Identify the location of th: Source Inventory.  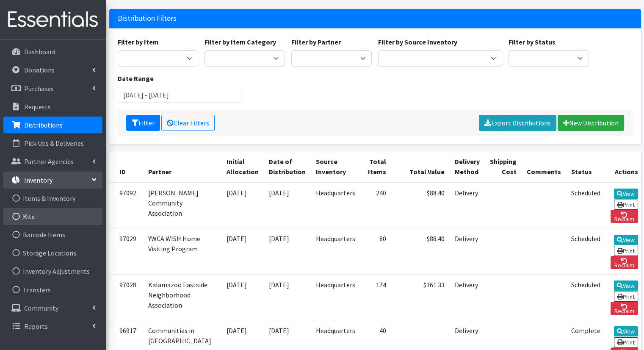
(335, 167).